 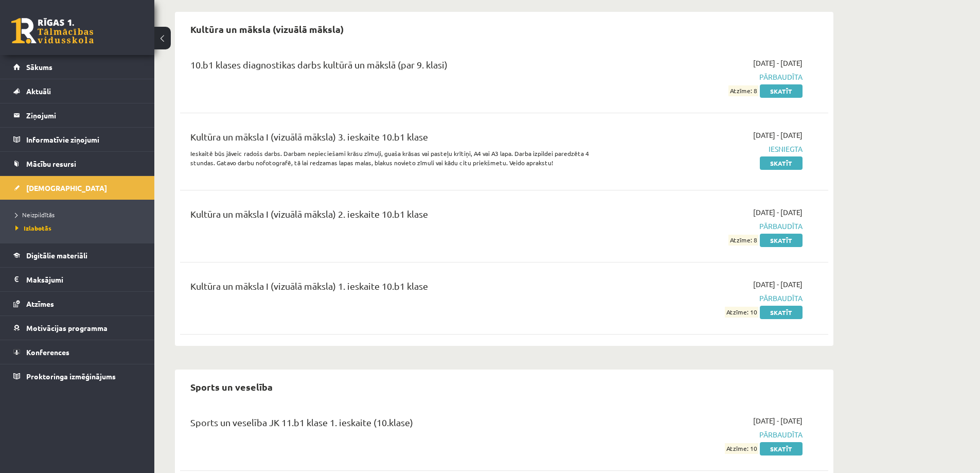 What do you see at coordinates (77, 304) in the screenshot?
I see `a: Atzīmes` at bounding box center [77, 304].